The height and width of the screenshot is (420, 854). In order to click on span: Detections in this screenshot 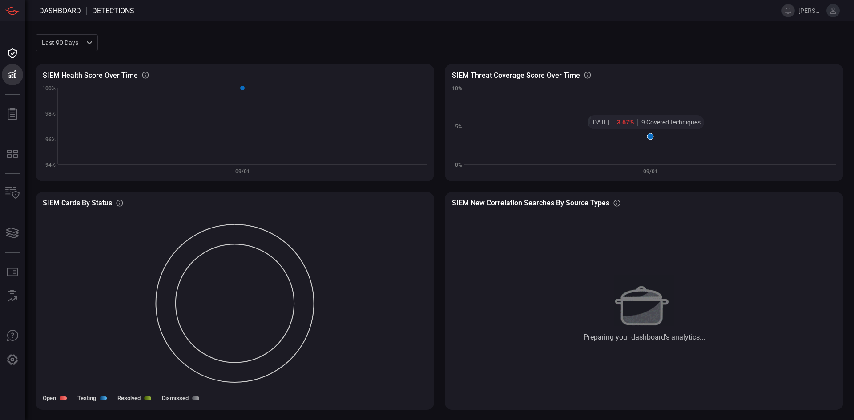, I will do `click(113, 11)`.